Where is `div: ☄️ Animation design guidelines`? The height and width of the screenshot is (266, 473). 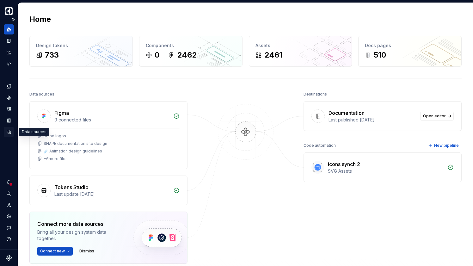
div: ☄️ Animation design guidelines is located at coordinates (73, 151).